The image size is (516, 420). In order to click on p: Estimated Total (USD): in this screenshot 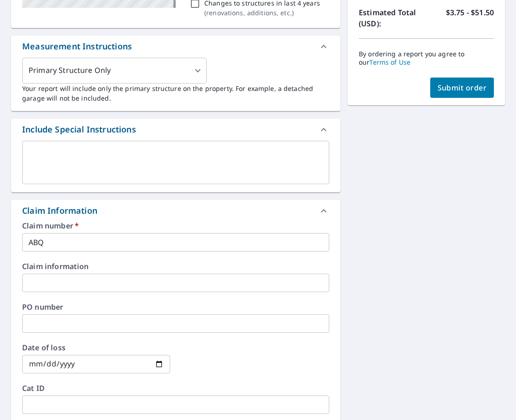, I will do `click(392, 18)`.